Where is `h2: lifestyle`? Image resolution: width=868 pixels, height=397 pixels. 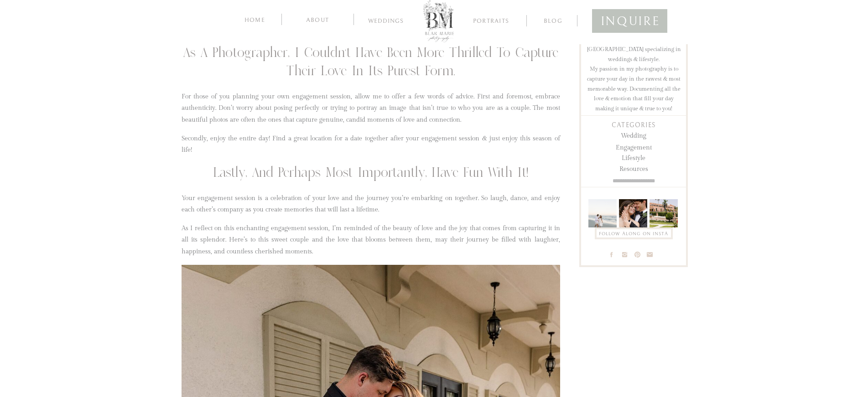 h2: lifestyle is located at coordinates (633, 156).